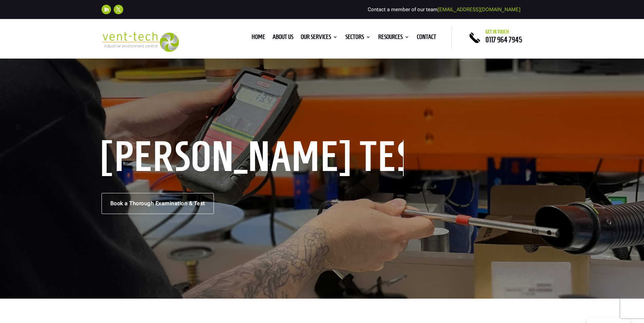  I want to click on a: Follow on LinkedIn, so click(106, 10).